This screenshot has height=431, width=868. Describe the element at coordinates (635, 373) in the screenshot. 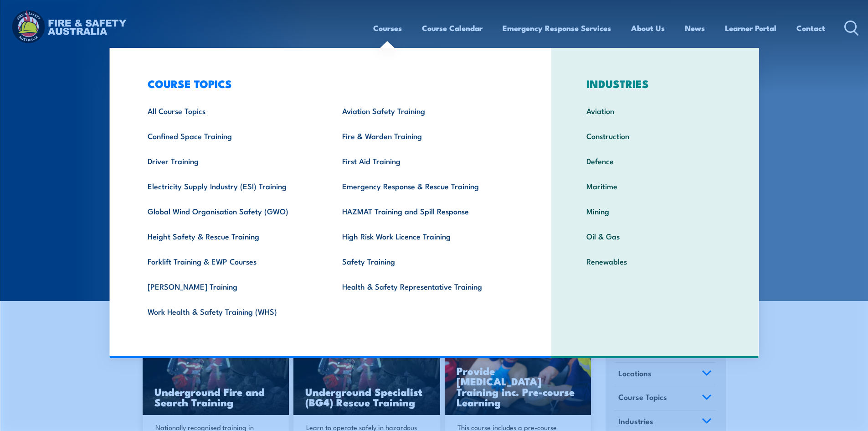

I see `span: Locations` at that location.